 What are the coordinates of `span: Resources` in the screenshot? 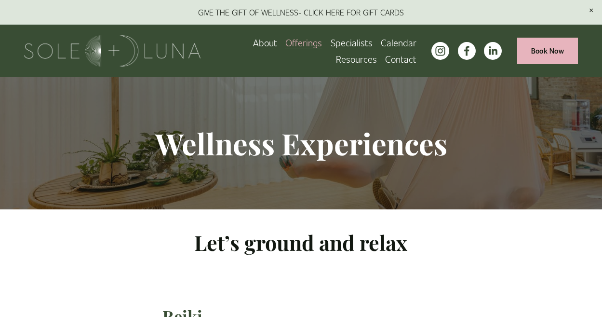 It's located at (356, 59).